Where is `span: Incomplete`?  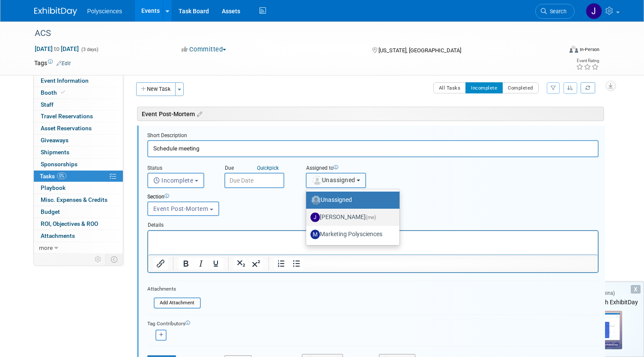 span: Incomplete is located at coordinates (173, 180).